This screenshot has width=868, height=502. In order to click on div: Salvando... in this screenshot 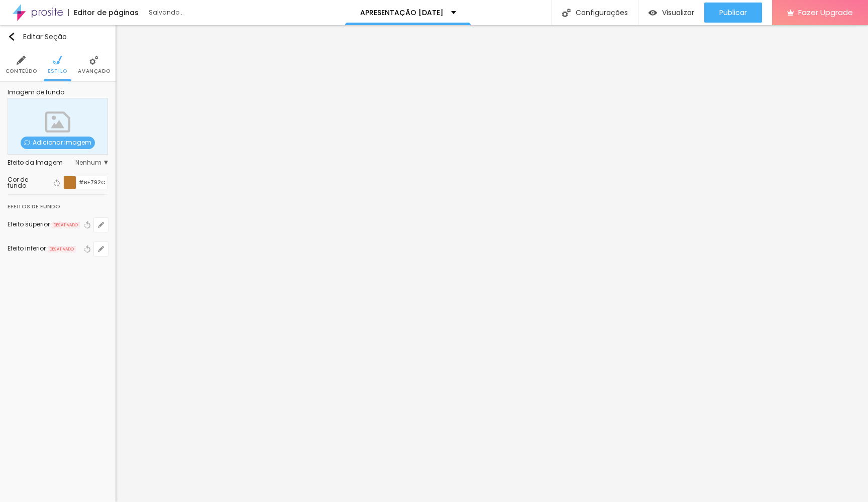, I will do `click(206, 13)`.